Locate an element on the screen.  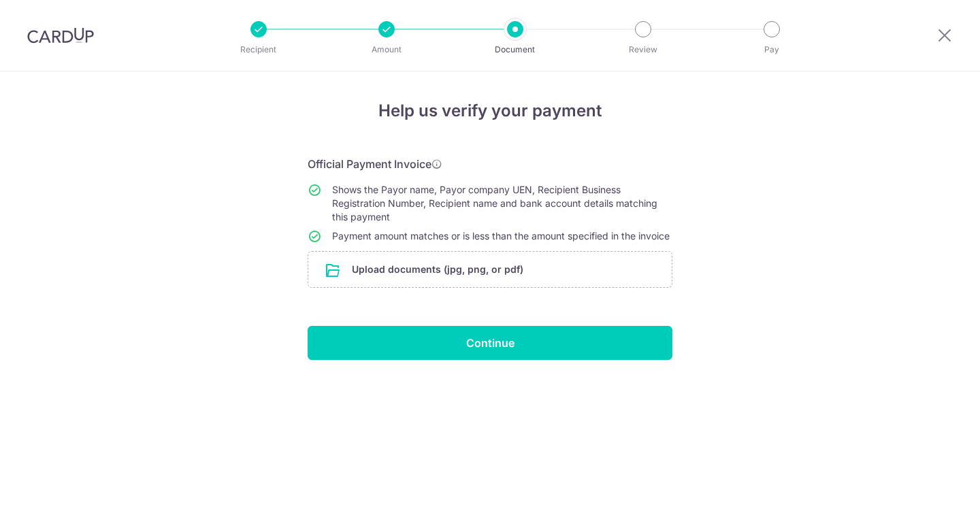
h4: Help us verify your payment is located at coordinates (490, 111).